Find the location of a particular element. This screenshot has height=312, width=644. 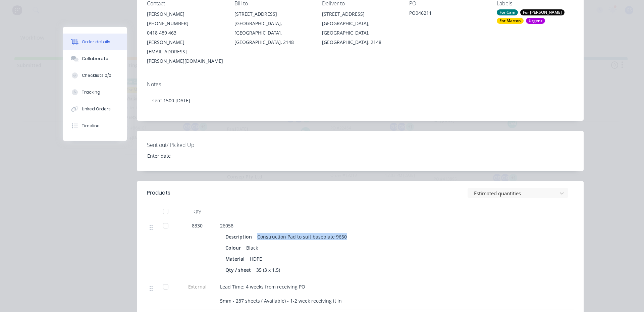

div: Description is located at coordinates (240, 236).